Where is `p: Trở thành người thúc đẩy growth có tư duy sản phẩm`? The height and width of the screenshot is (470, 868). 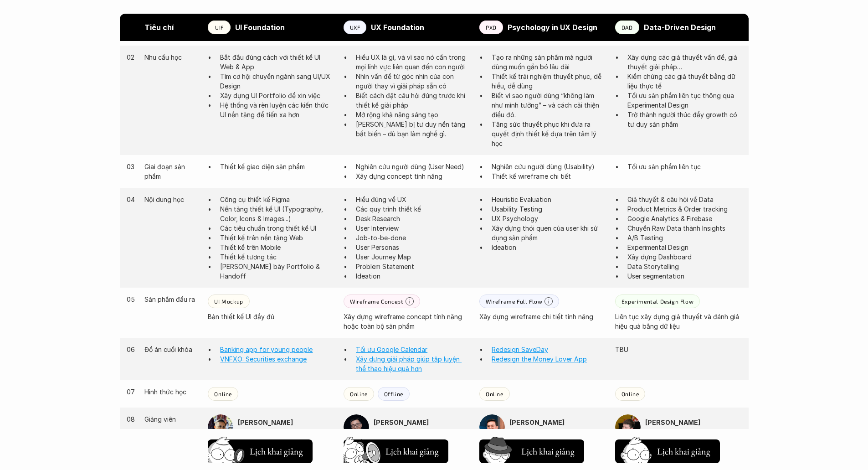
p: Trở thành người thúc đẩy growth có tư duy sản phẩm is located at coordinates (684, 120).